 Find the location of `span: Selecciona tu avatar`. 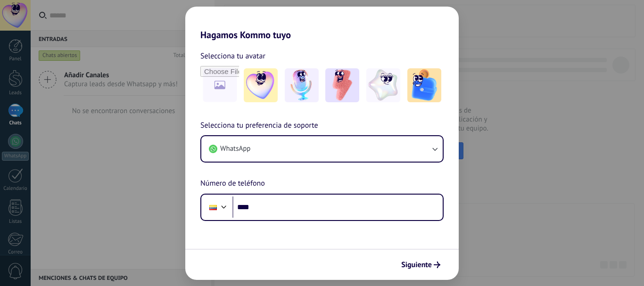

span: Selecciona tu avatar is located at coordinates (233, 56).